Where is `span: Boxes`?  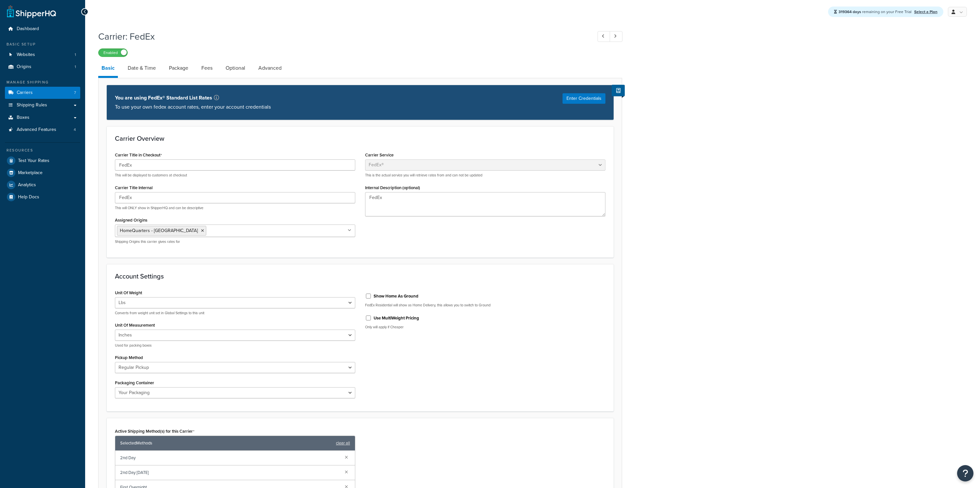 span: Boxes is located at coordinates (23, 117).